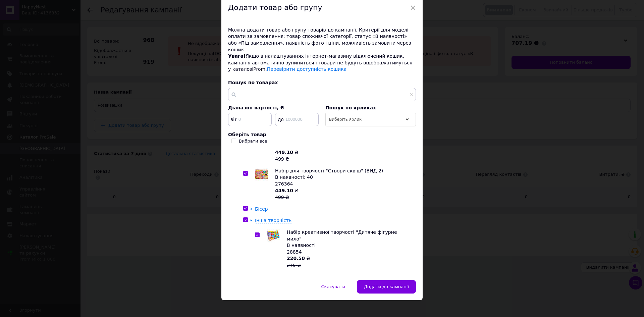 This screenshot has width=644, height=317. Describe the element at coordinates (333, 287) in the screenshot. I see `span: Скасувати` at that location.